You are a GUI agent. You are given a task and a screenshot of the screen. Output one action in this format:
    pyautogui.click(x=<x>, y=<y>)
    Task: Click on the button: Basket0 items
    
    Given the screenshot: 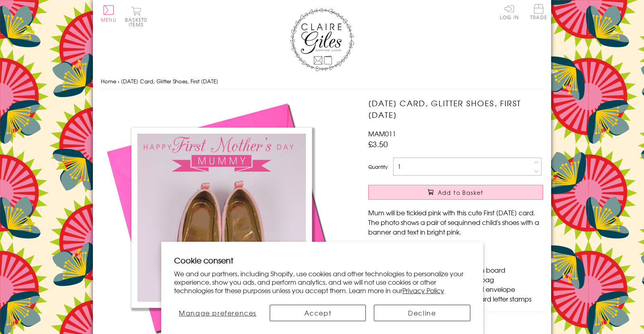 What is the action you would take?
    pyautogui.click(x=136, y=17)
    